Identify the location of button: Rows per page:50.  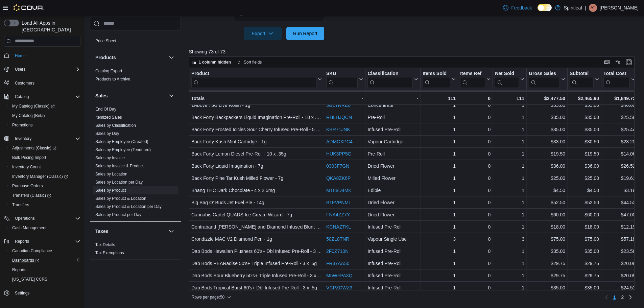
(211, 298).